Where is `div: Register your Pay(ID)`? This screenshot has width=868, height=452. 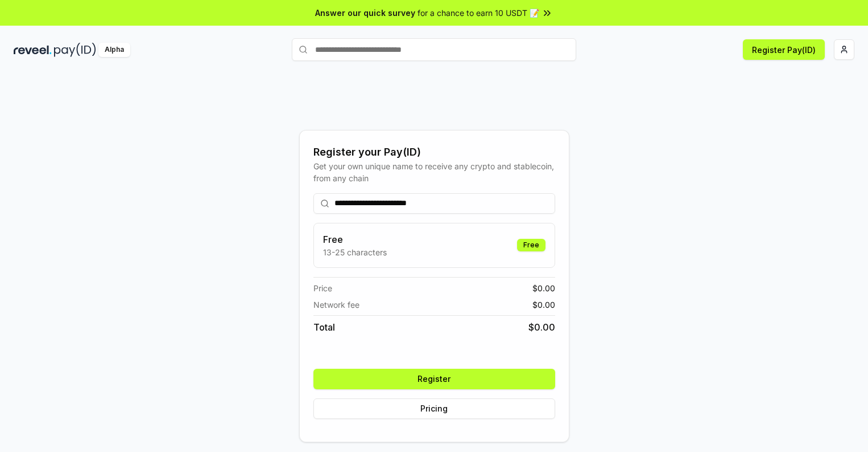
div: Register your Pay(ID) is located at coordinates (434, 152).